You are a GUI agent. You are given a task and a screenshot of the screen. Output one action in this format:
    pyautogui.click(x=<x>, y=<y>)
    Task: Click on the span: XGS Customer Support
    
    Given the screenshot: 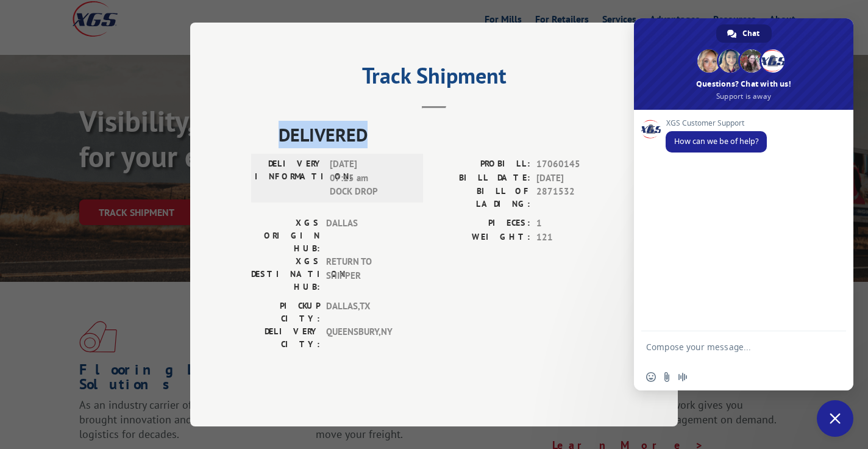 What is the action you would take?
    pyautogui.click(x=716, y=123)
    